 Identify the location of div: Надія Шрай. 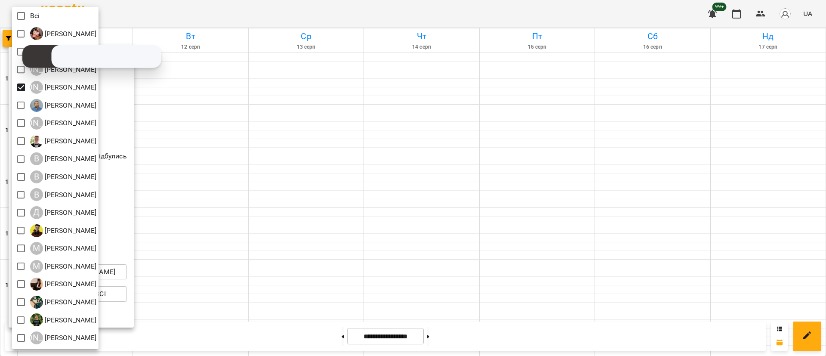
(63, 284).